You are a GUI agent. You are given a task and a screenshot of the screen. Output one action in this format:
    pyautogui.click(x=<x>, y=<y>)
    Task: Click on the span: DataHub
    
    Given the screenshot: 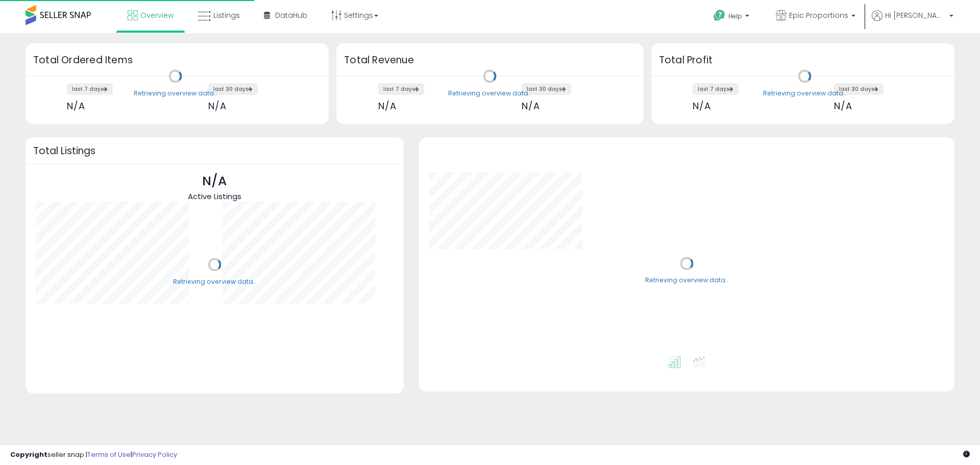 What is the action you would take?
    pyautogui.click(x=291, y=16)
    